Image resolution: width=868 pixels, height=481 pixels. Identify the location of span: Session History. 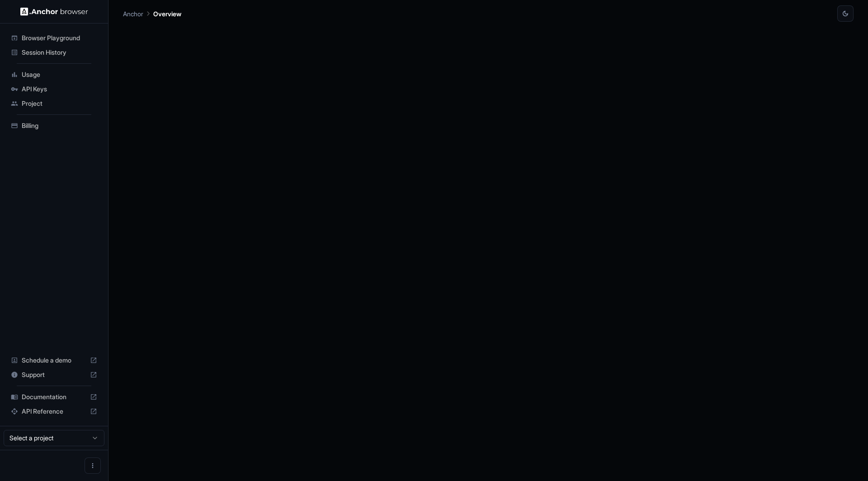
(59, 53).